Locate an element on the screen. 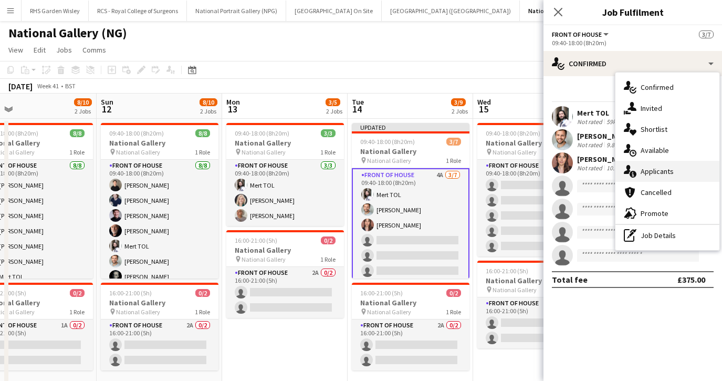 This screenshot has height=381, width=722. div: Updated09:40-18:00 (8h20m)3/7National Gallery National Gallery1 RoleFront of House4A3/709:40-18:0... is located at coordinates (411, 201).